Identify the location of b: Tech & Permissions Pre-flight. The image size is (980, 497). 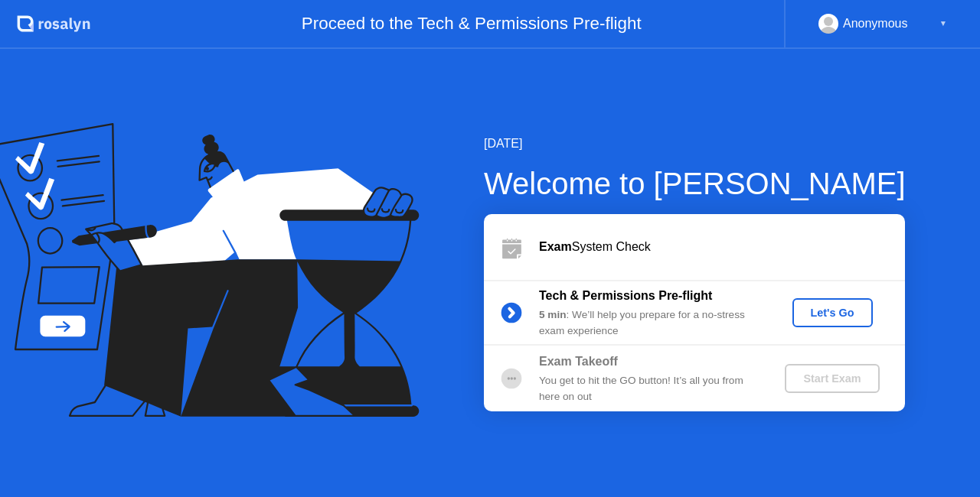
(626, 295).